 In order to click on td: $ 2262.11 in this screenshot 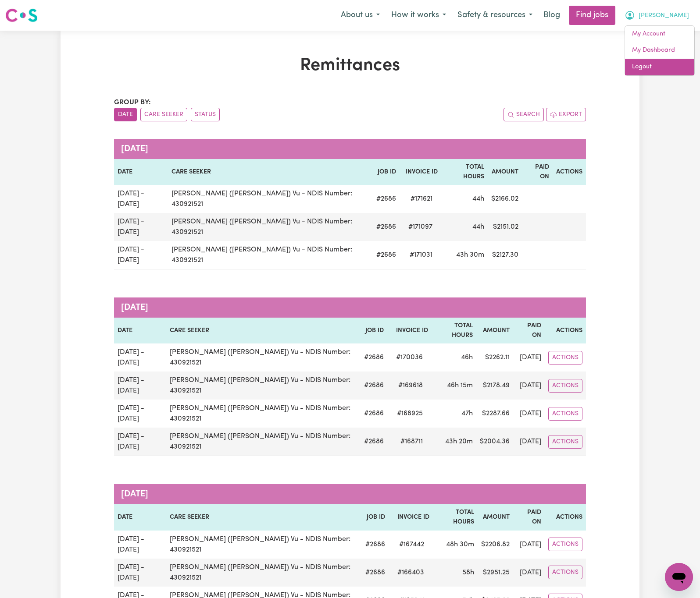, I will do `click(495, 358)`.